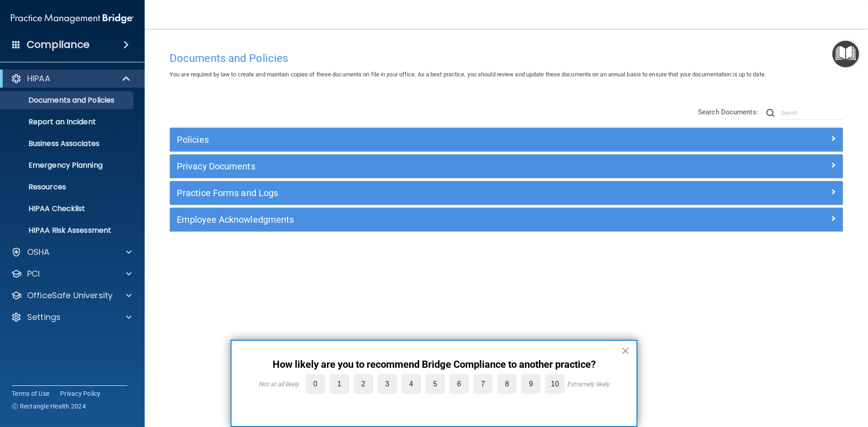  What do you see at coordinates (316, 384) in the screenshot?
I see `label: 0` at bounding box center [316, 384].